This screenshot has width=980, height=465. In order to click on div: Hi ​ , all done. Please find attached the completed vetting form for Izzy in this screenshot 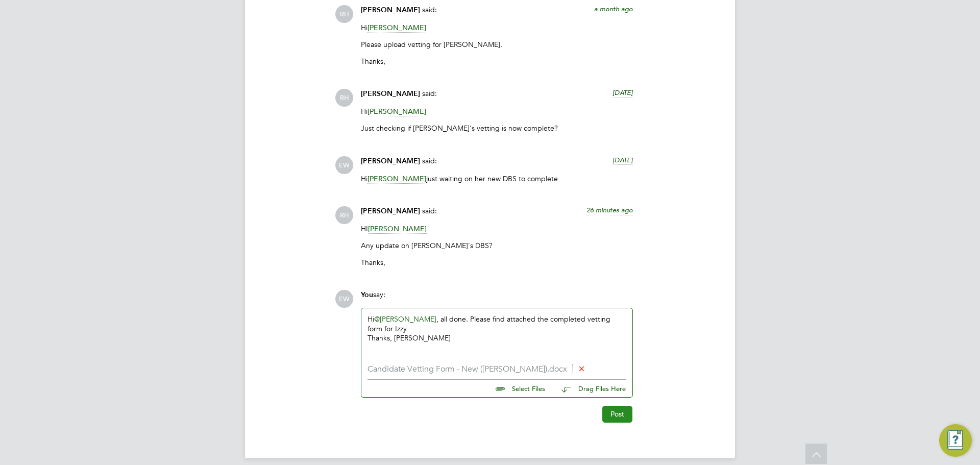, I will do `click(497, 336)`.